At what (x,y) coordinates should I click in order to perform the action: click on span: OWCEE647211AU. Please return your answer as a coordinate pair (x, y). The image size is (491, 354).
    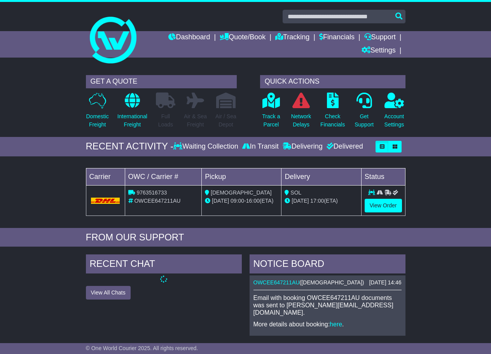
    Looking at the image, I should click on (157, 201).